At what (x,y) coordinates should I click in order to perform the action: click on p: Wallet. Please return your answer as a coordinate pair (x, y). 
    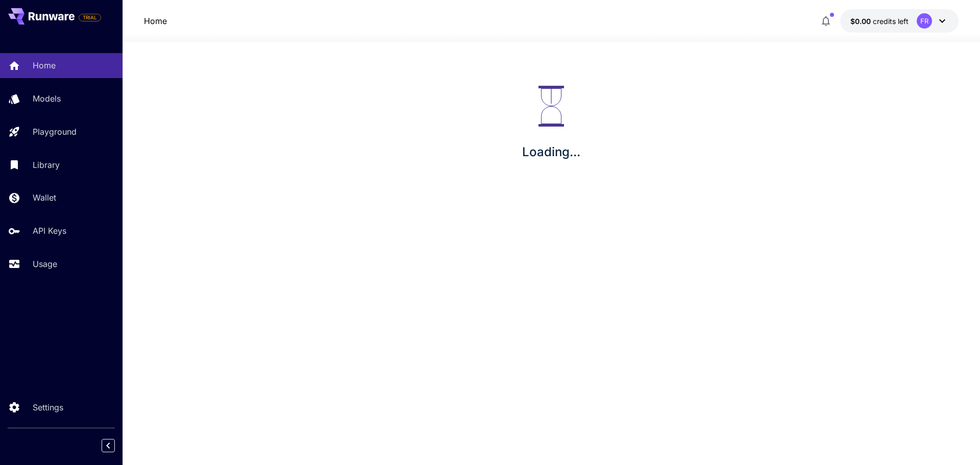
    Looking at the image, I should click on (45, 197).